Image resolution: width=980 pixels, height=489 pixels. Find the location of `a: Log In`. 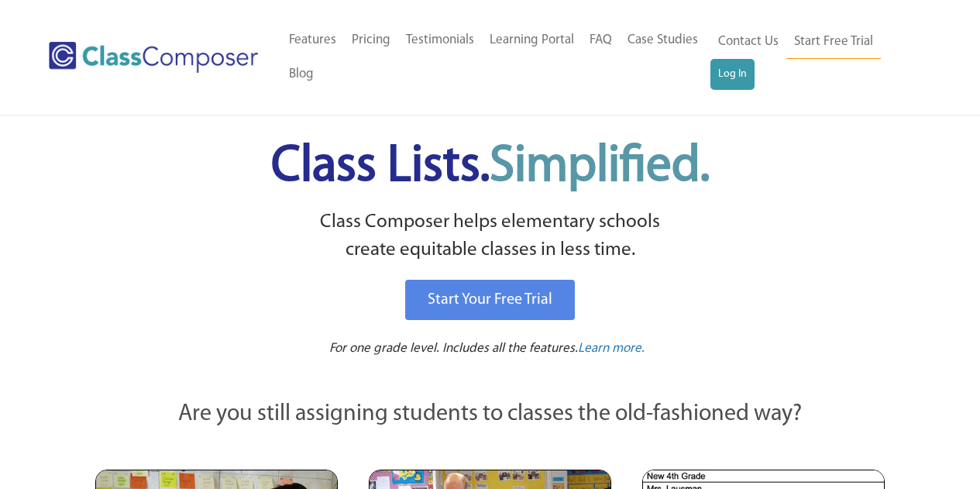

a: Log In is located at coordinates (733, 74).